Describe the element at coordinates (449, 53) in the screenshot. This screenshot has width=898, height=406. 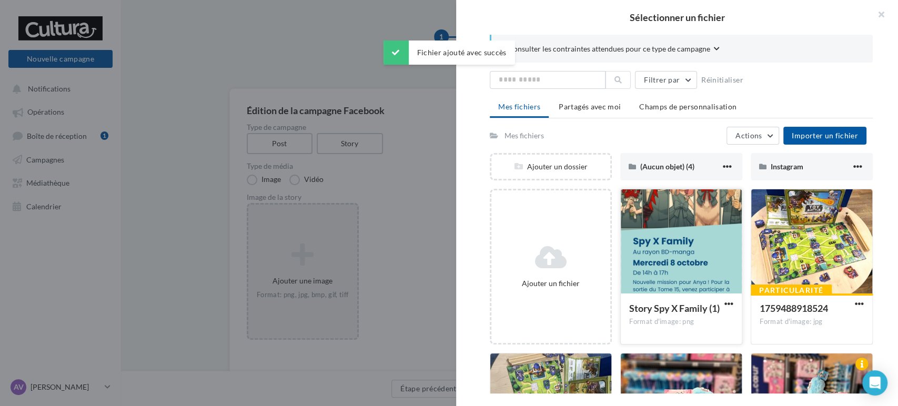
I see `div: Fichier ajouté avec succès` at that location.